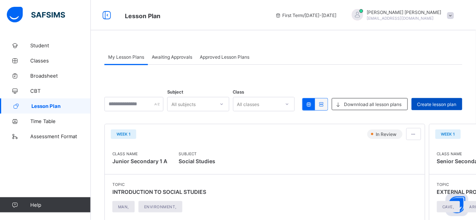 This screenshot has height=220, width=476. What do you see at coordinates (159, 184) in the screenshot?
I see `span: Topic` at bounding box center [159, 184].